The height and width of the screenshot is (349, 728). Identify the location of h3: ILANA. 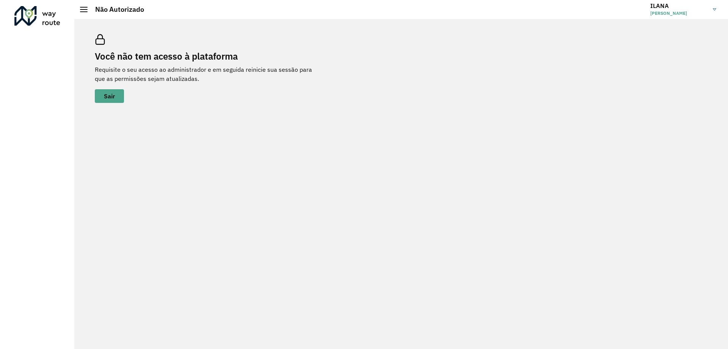
(679, 6).